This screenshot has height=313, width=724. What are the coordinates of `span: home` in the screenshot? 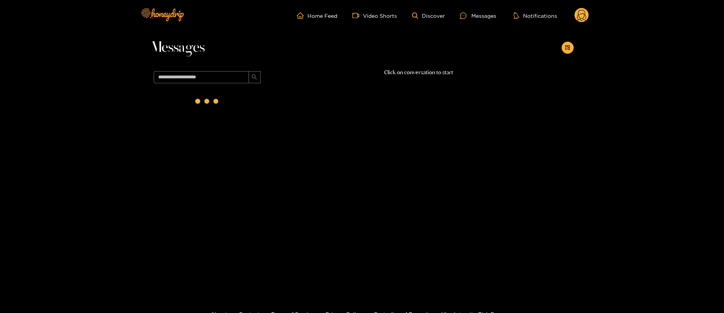 It's located at (302, 15).